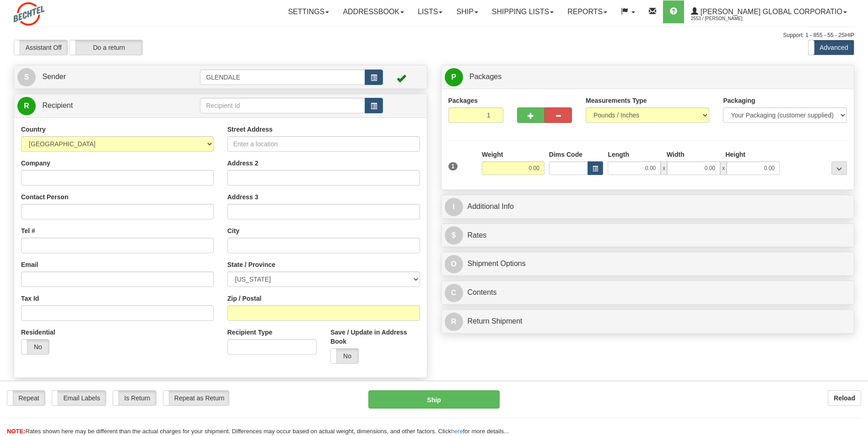 The height and width of the screenshot is (436, 868). What do you see at coordinates (454, 293) in the screenshot?
I see `span: C` at bounding box center [454, 293].